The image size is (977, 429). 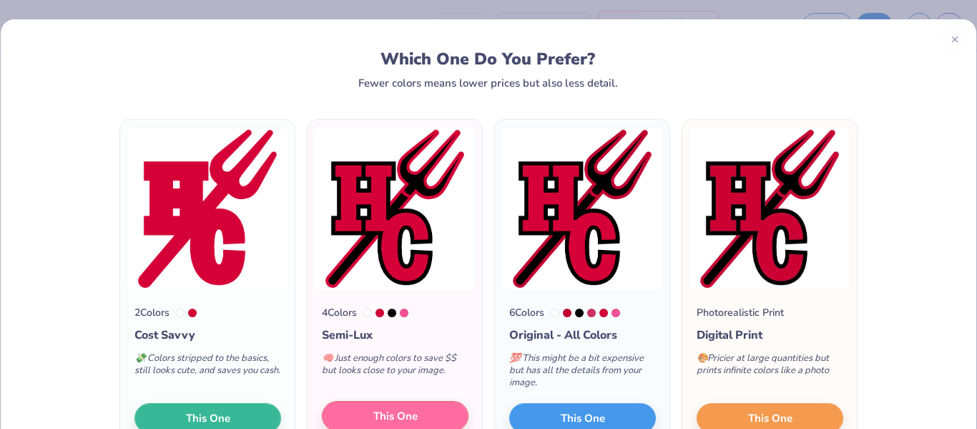 I want to click on div: Photorealistic Print, so click(x=741, y=312).